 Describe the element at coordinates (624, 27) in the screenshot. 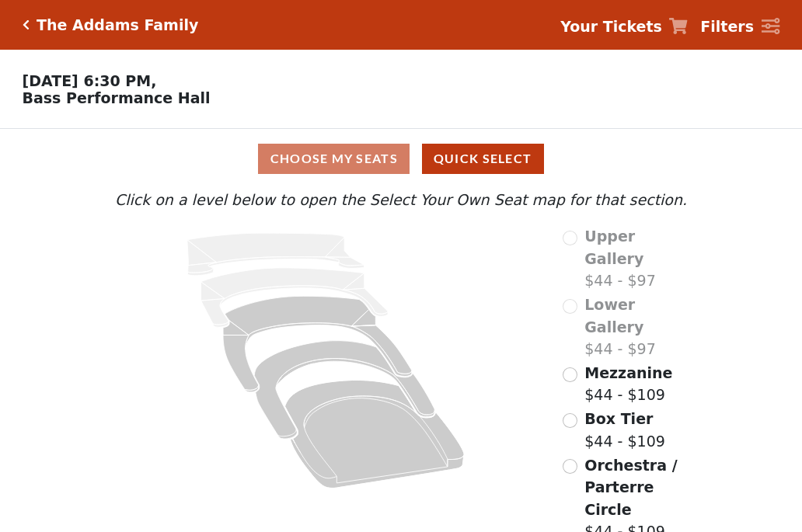

I see `a: Your Tickets` at that location.